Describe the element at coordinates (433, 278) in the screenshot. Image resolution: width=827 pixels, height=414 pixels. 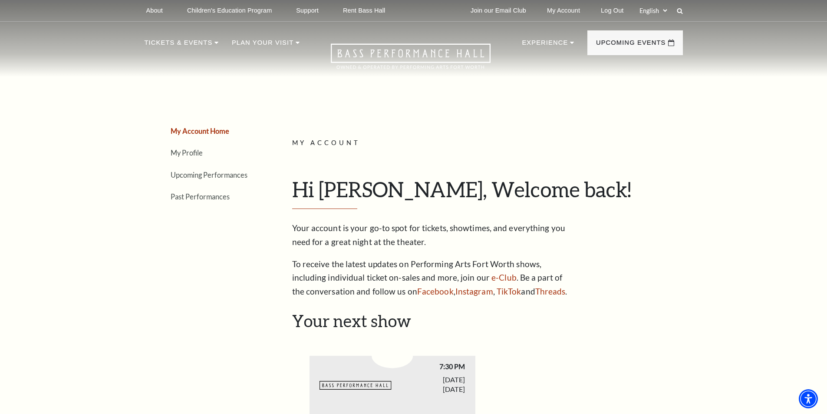
I see `p: To receive the latest updates on Performing Arts Fort Worth shows, including individual ticket on...` at that location.